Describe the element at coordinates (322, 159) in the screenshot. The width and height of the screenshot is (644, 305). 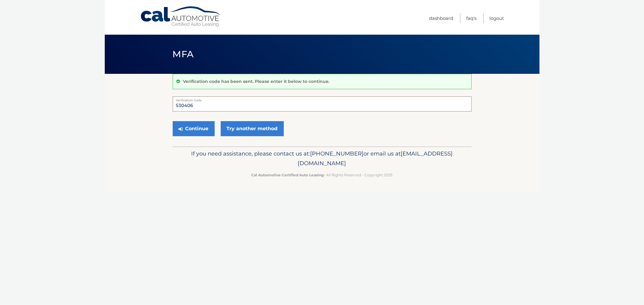
I see `p: If you need assistance, please contact us at: or email us at` at that location.